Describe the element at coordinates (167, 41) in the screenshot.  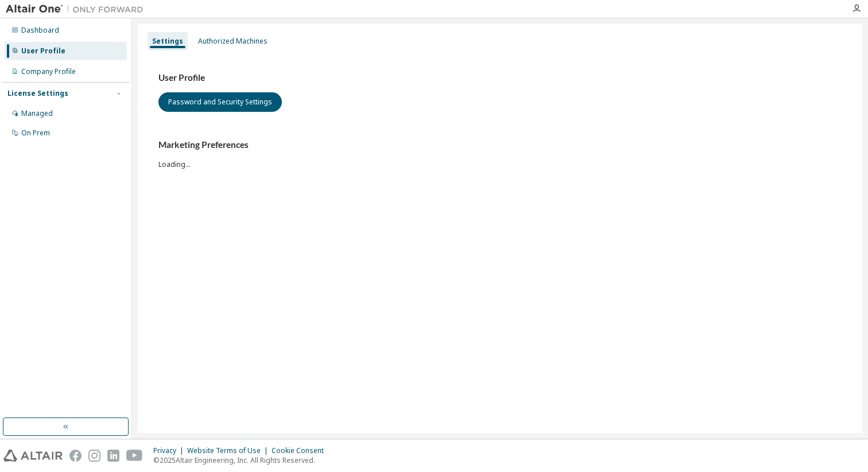
I see `div: Settings` at that location.